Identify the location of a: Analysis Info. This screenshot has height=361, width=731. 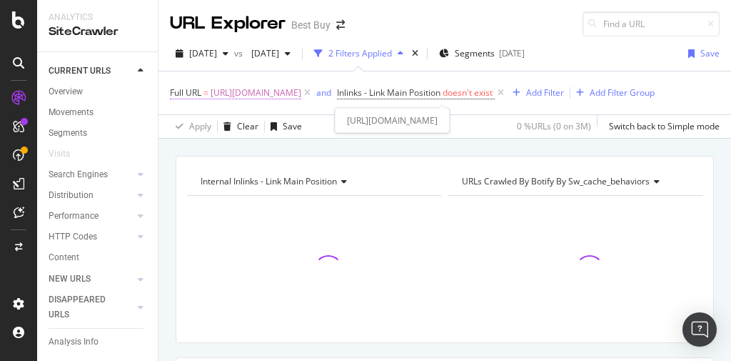
(98, 341).